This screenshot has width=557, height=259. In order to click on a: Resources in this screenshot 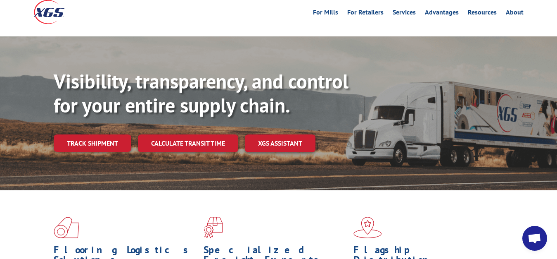, I will do `click(482, 14)`.